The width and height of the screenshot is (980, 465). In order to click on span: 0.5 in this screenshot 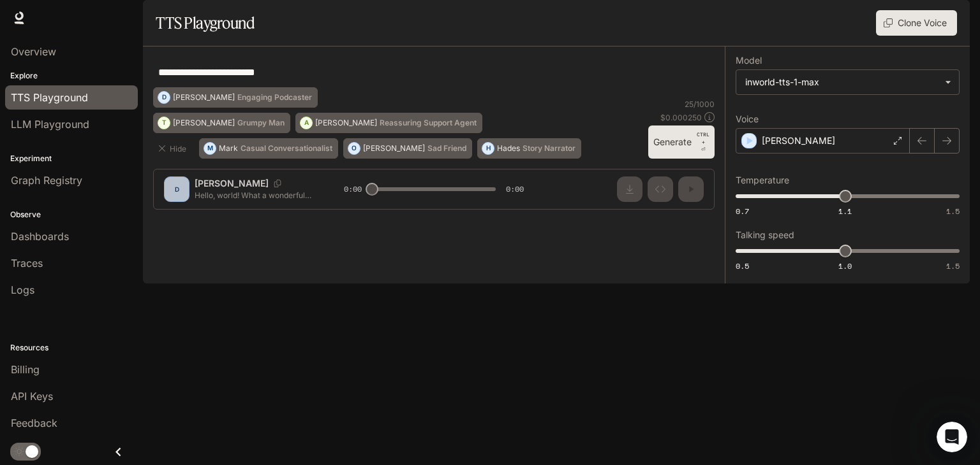, I will do `click(742, 266)`.